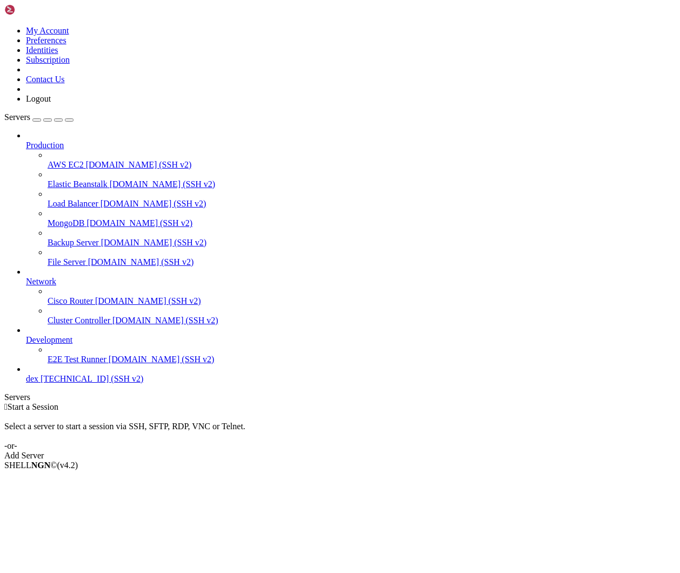 This screenshot has width=680, height=573. What do you see at coordinates (66, 223) in the screenshot?
I see `span: MongoDB` at bounding box center [66, 223].